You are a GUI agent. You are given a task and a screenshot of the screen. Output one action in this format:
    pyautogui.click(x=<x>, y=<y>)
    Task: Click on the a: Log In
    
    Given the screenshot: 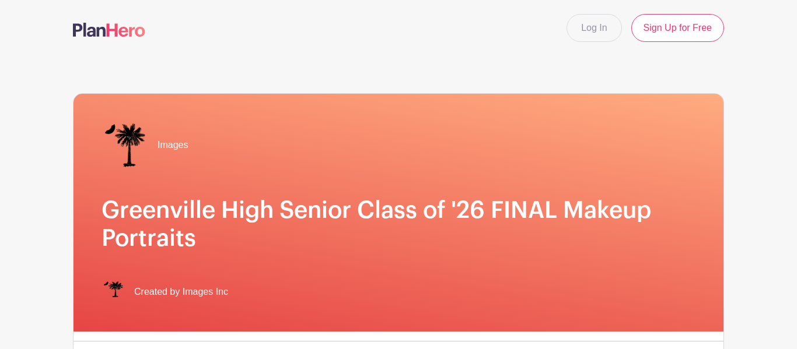 What is the action you would take?
    pyautogui.click(x=594, y=28)
    